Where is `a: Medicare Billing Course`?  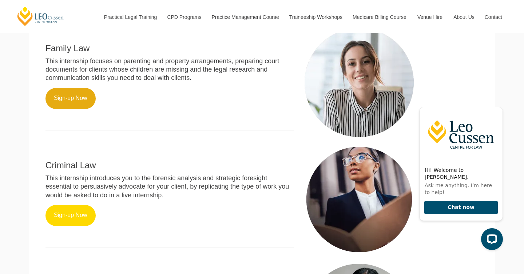
a: Medicare Billing Course is located at coordinates (380, 17).